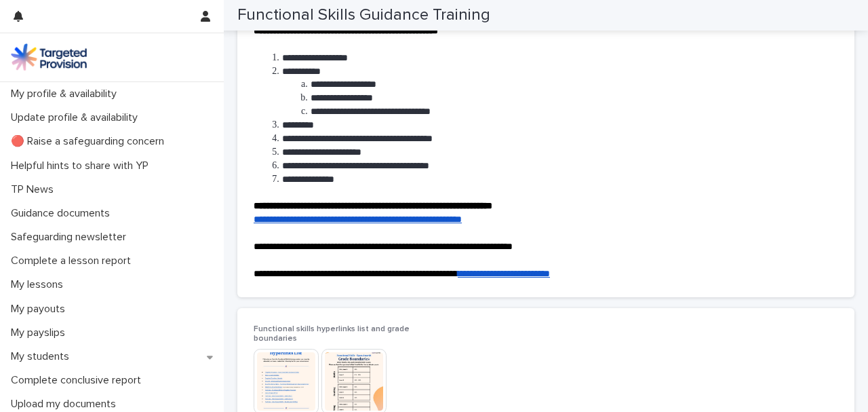 The image size is (868, 412). I want to click on p: Guidance documents, so click(63, 213).